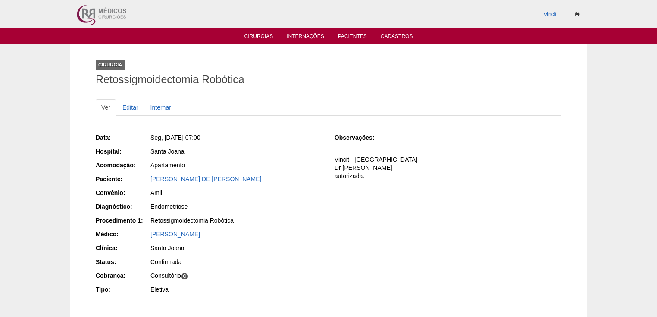  What do you see at coordinates (236, 289) in the screenshot?
I see `div: Eletiva` at bounding box center [236, 289].